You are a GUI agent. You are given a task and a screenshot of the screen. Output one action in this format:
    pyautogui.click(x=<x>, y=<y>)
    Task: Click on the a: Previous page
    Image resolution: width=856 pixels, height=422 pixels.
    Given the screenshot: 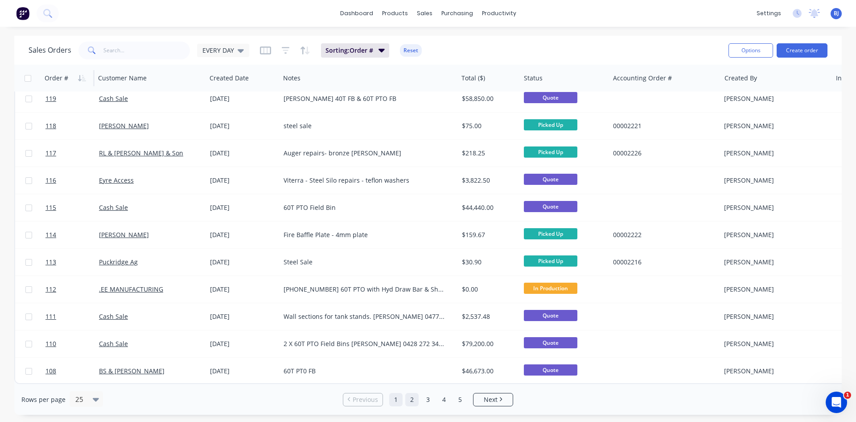 What is the action you would take?
    pyautogui.click(x=363, y=399)
    